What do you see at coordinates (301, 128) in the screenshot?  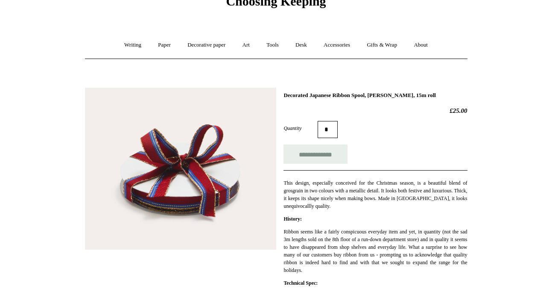 I see `label: Quantity` at bounding box center [301, 128].